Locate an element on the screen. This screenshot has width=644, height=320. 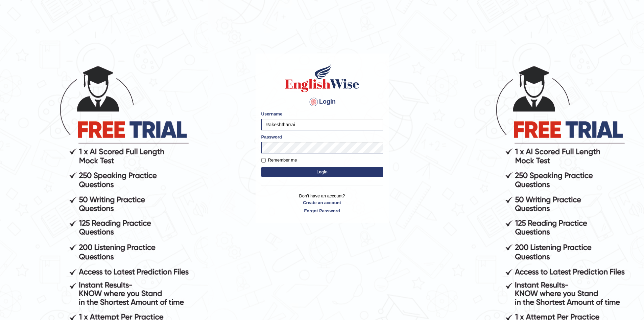
h4: Login is located at coordinates (322, 102).